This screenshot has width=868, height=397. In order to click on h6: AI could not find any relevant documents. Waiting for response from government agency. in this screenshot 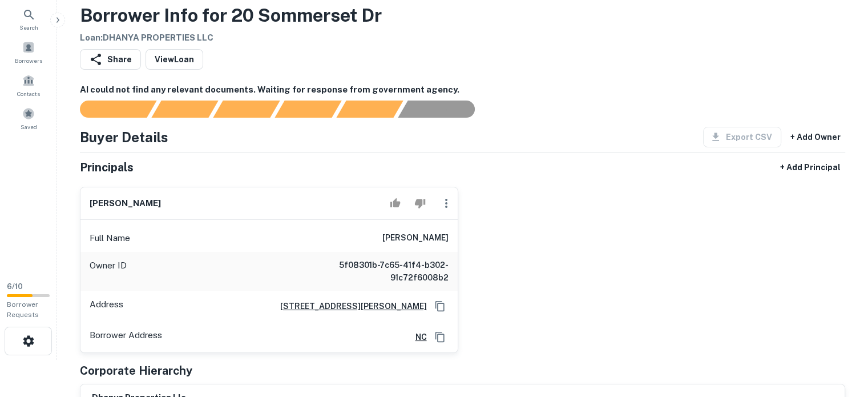, I will do `click(462, 90)`.